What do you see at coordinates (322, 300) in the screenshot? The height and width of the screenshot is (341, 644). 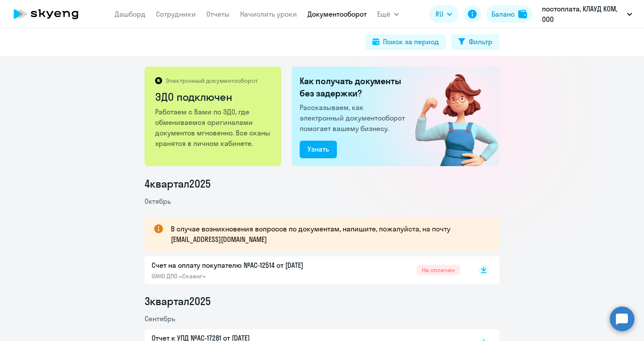 I see `li: 3 квартал 2025` at bounding box center [322, 300].